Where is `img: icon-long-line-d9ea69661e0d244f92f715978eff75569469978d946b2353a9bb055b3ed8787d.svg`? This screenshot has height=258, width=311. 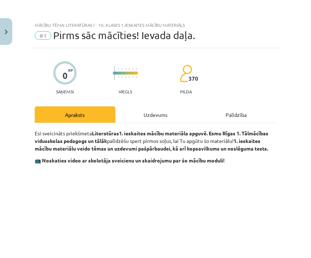
img: icon-long-line-d9ea69661e0d244f92f715978eff75569469978d946b2353a9bb055b3ed8787d.svg is located at coordinates (115, 73).